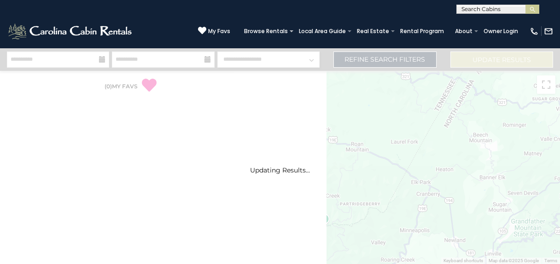  I want to click on a: Local Area Guide, so click(322, 31).